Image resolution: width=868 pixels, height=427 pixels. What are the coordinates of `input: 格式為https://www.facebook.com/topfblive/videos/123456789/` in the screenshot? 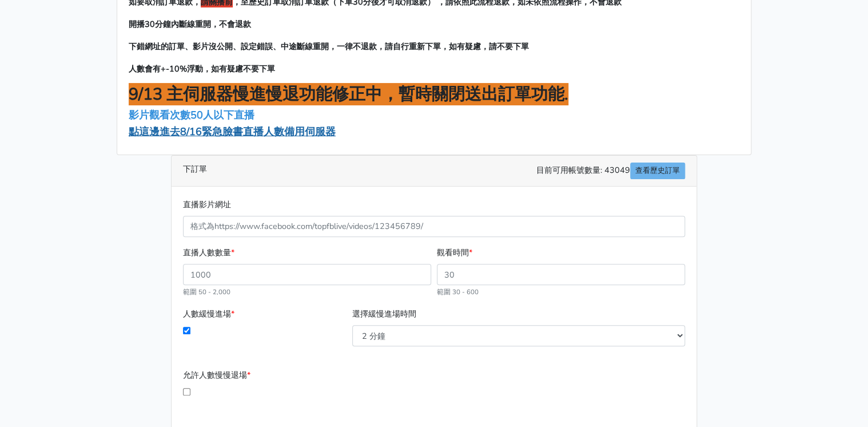 It's located at (434, 226).